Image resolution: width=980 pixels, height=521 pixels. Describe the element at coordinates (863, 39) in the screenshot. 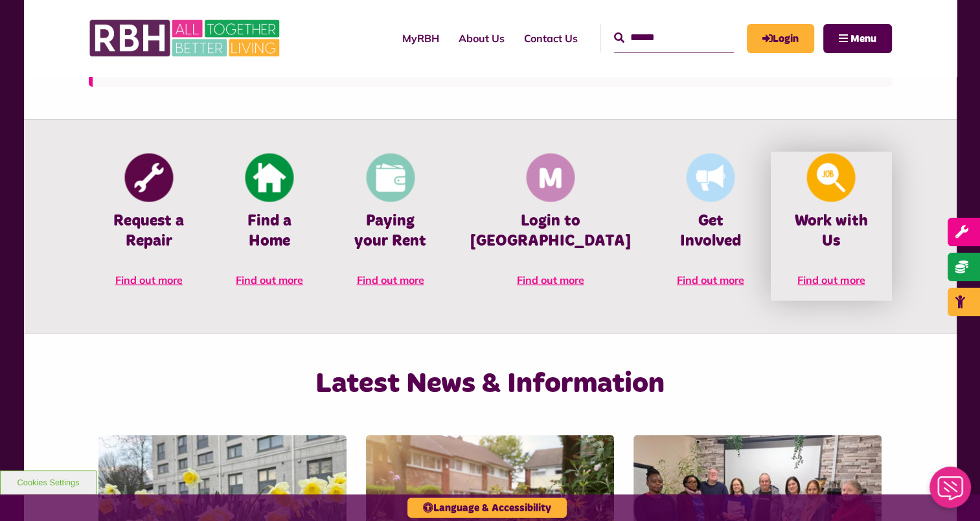

I see `span: Menu` at that location.